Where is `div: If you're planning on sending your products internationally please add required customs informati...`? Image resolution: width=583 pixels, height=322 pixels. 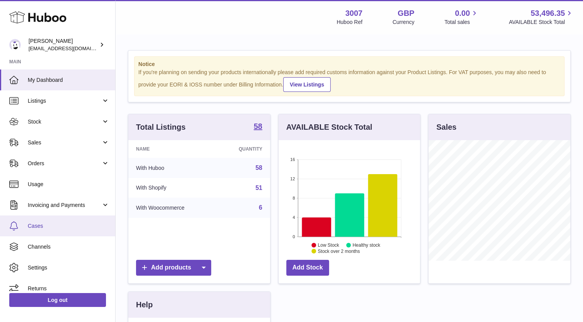
div: If you're planning on sending your products internationally please add required customs informati... is located at coordinates (349, 80).